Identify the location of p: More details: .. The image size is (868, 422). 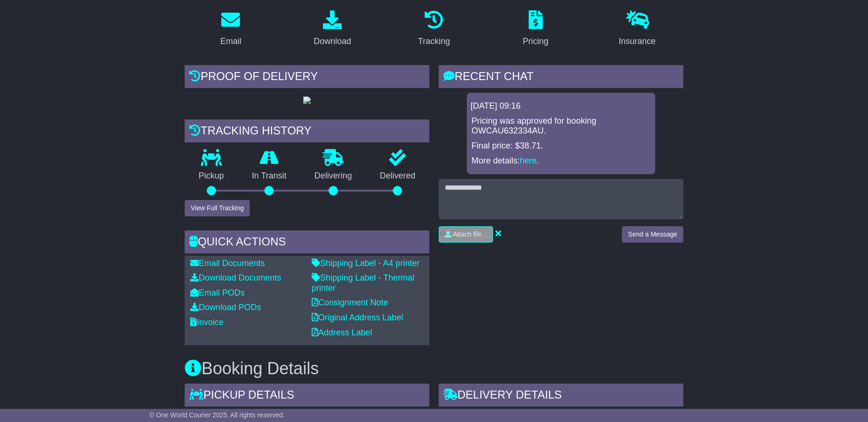
(560, 161).